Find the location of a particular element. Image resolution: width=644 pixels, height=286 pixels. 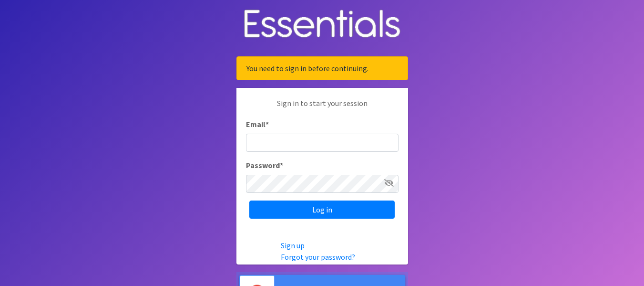

input: Log in is located at coordinates (322, 210).